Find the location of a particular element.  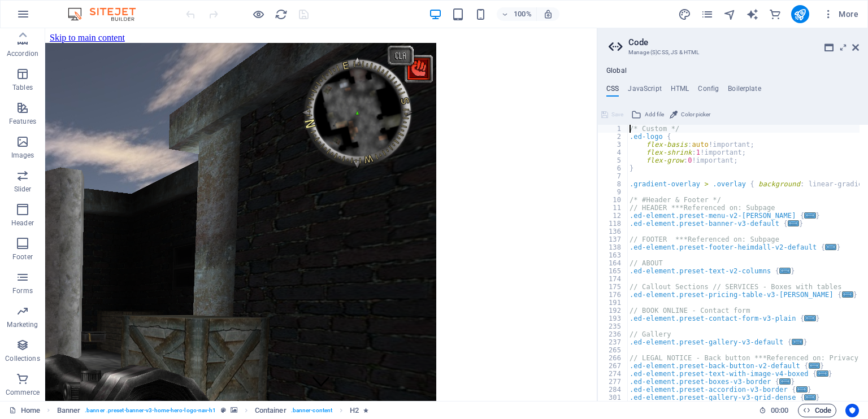

span: Code is located at coordinates (818, 411).